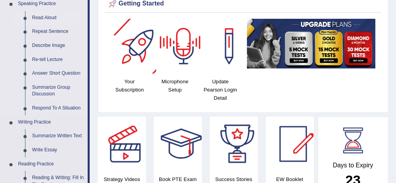  I want to click on a: Summarize Group Discussion, so click(58, 91).